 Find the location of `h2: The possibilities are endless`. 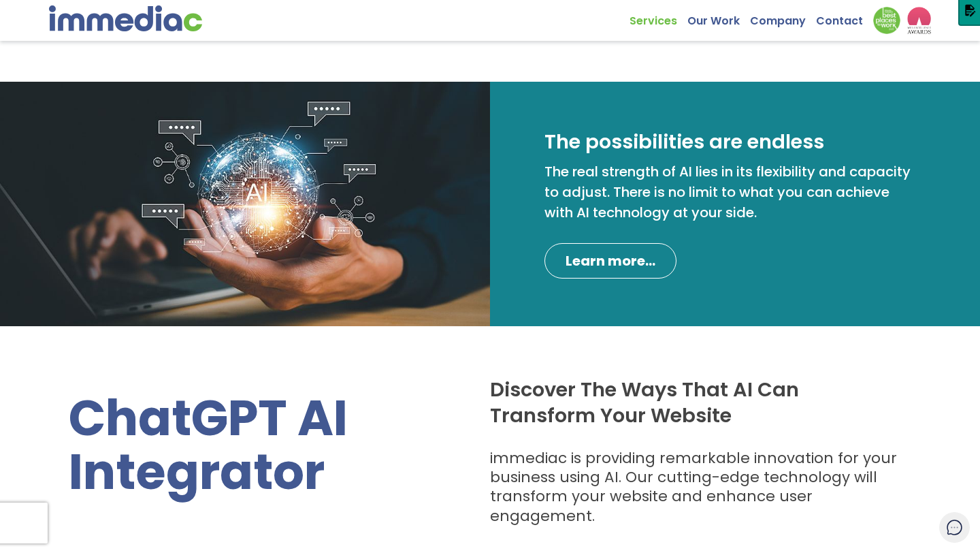

h2: The possibilities are endless is located at coordinates (684, 142).